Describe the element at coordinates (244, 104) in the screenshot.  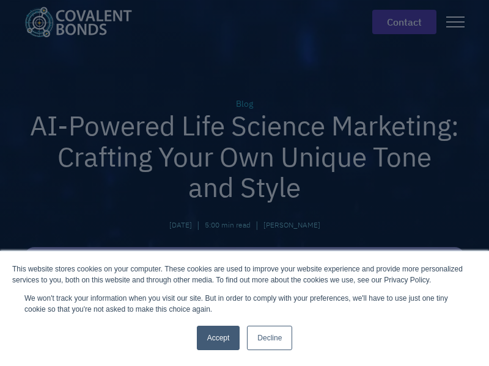
I see `div: Blog` at that location.